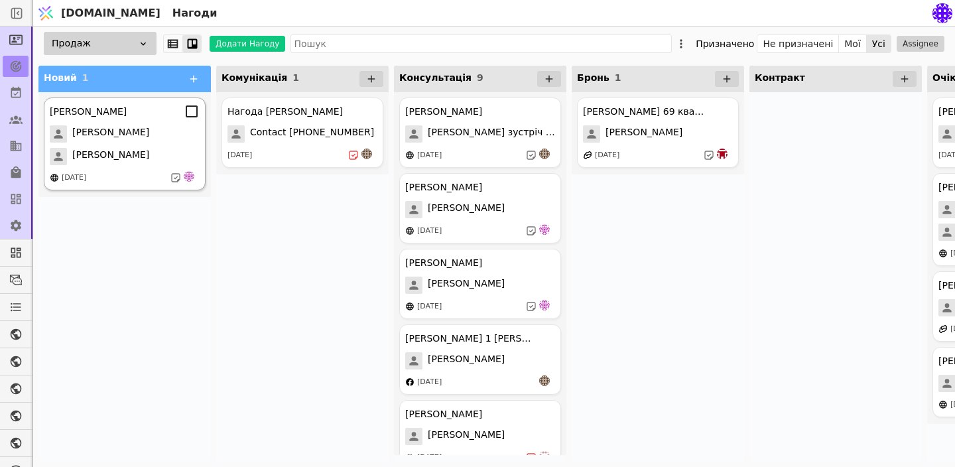 The height and width of the screenshot is (467, 955). I want to click on img: Logo, so click(46, 13).